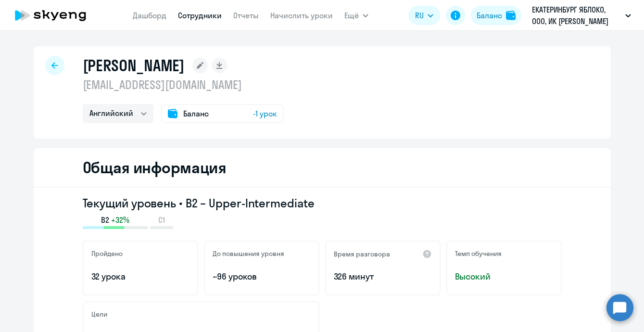 The height and width of the screenshot is (332, 644). I want to click on img: balance, so click(511, 15).